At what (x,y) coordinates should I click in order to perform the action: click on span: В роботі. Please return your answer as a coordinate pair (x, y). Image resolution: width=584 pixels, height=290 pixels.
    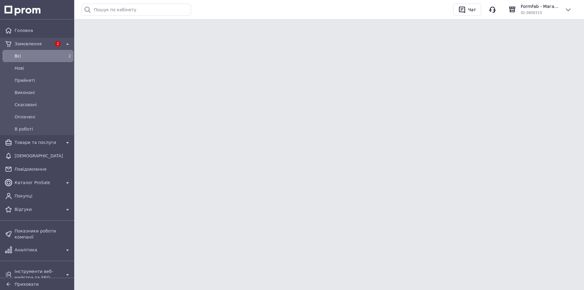
    Looking at the image, I should click on (43, 129).